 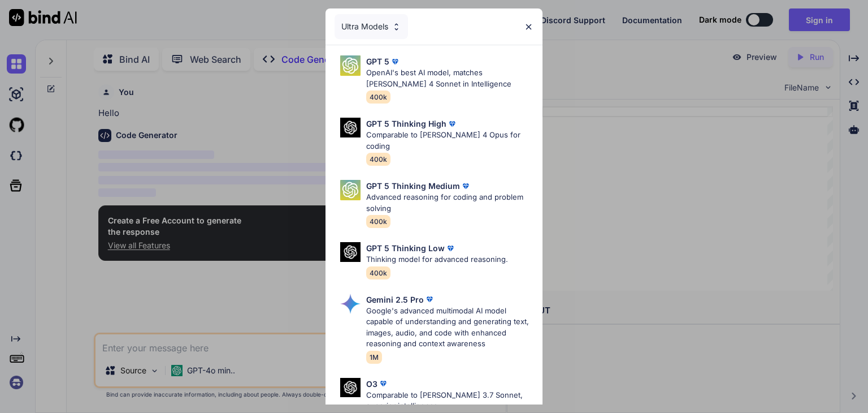 I want to click on p: Google's advanced multimodal AI model capable of understanding and generating text, images, audio..., so click(x=450, y=328).